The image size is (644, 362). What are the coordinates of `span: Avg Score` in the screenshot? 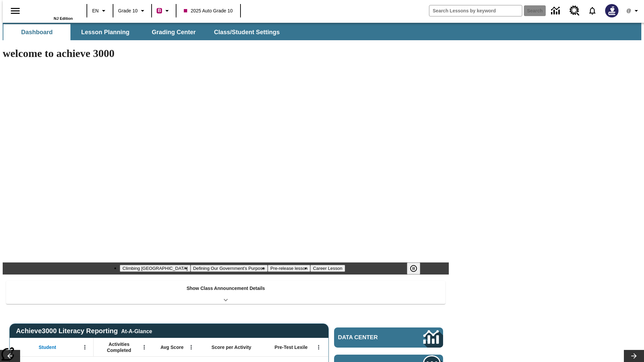 It's located at (172, 347).